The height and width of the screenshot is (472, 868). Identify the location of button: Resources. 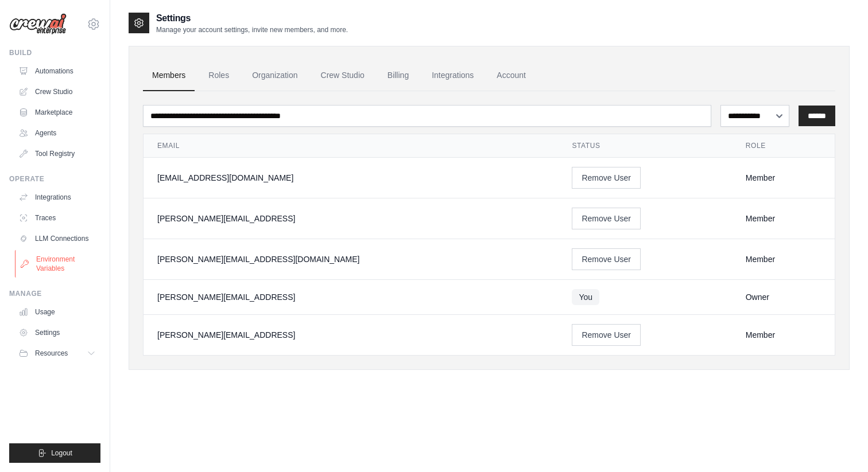
(57, 353).